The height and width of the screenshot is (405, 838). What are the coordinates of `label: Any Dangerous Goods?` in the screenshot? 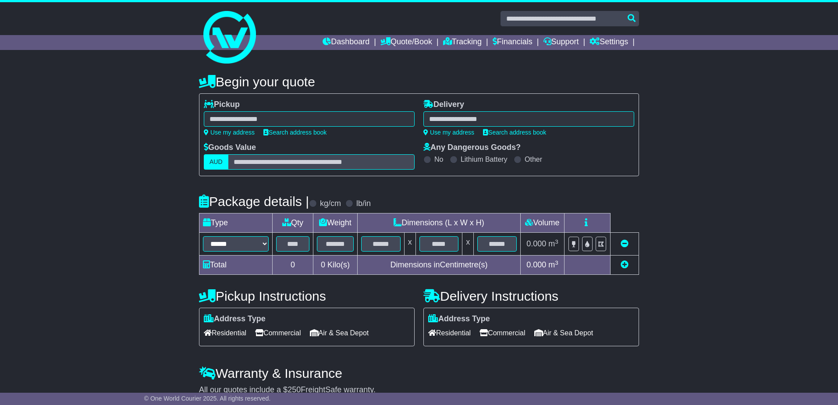 It's located at (472, 148).